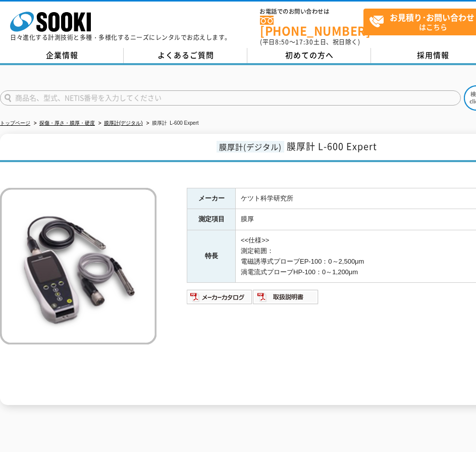 The image size is (476, 452). What do you see at coordinates (211, 256) in the screenshot?
I see `th: 特長` at bounding box center [211, 256].